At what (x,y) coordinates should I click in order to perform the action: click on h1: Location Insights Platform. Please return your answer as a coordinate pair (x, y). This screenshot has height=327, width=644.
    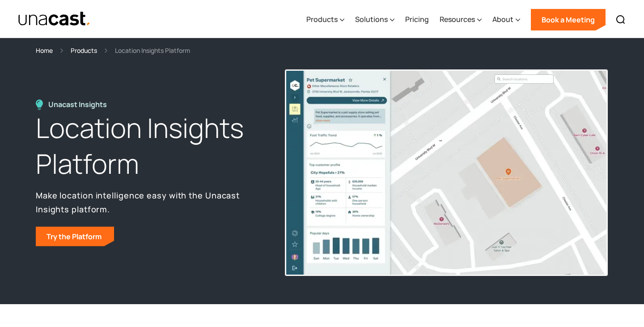
    Looking at the image, I should click on (150, 146).